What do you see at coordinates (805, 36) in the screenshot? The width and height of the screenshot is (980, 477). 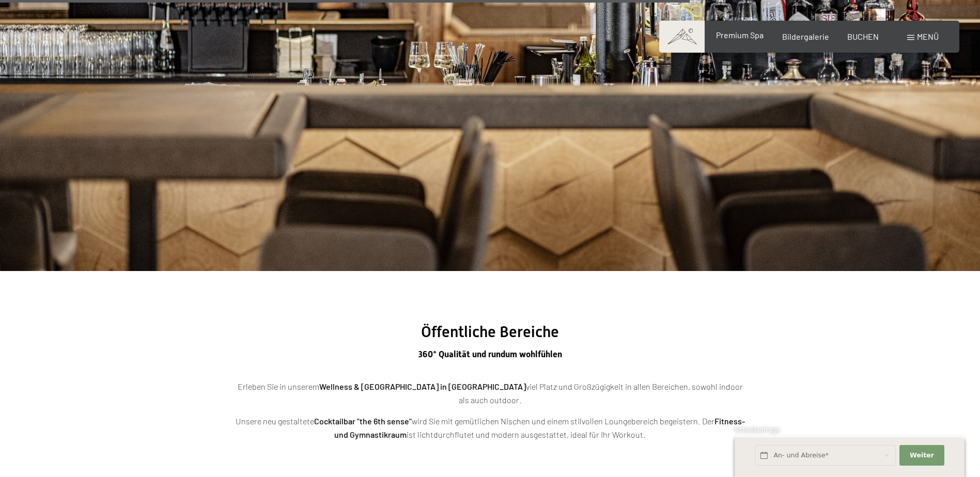 I see `span: Bildergalerie` at bounding box center [805, 36].